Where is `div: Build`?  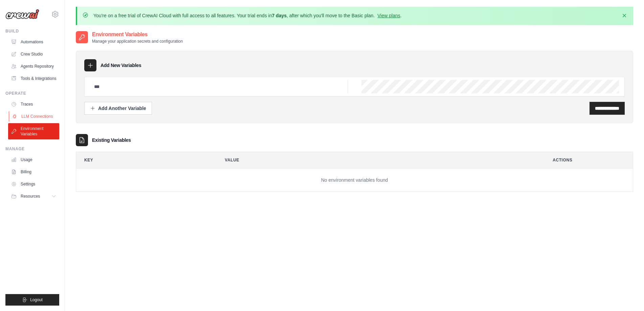 div: Build is located at coordinates (32, 31).